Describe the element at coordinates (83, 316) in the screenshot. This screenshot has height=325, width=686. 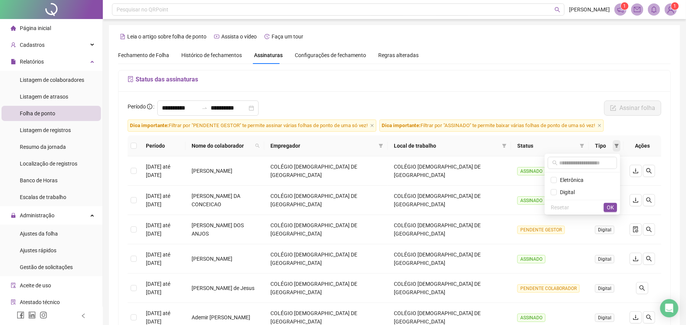
I see `span: left` at that location.